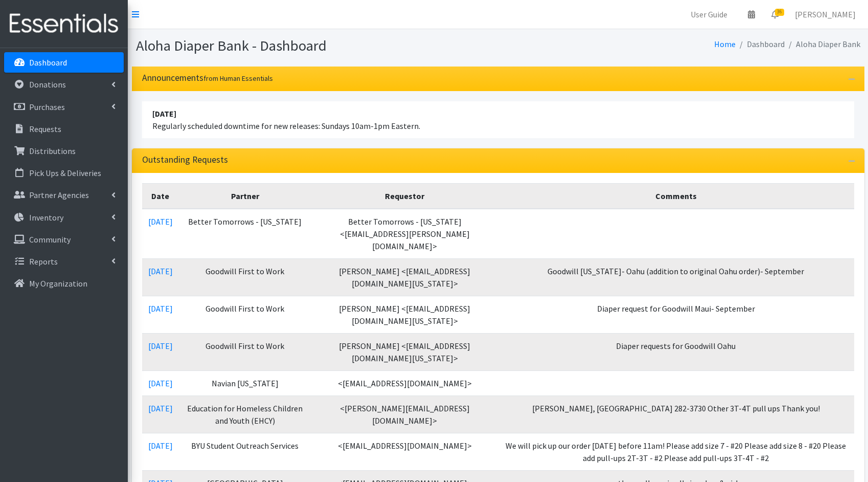  I want to click on li: Regularly scheduled downtime for new releases: Sundays 10am-1pm Eastern., so click(498, 120).